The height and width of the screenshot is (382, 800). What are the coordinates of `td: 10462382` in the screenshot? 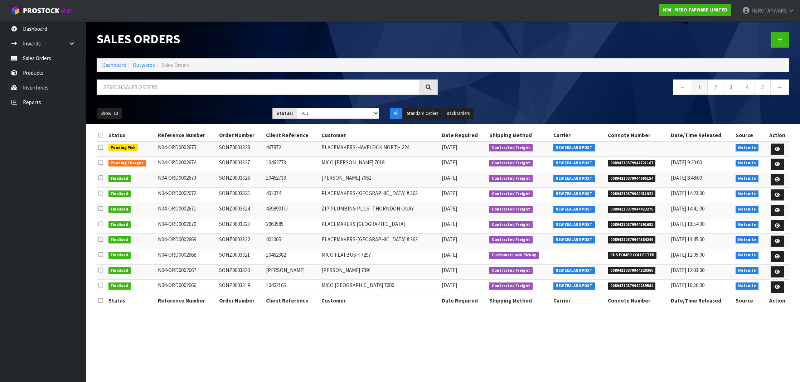 It's located at (292, 256).